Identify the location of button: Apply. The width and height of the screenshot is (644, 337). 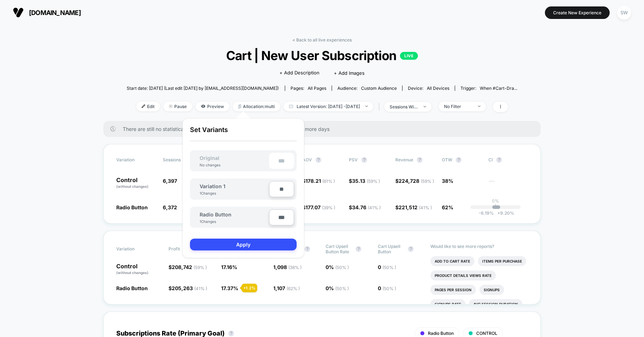
(244, 244).